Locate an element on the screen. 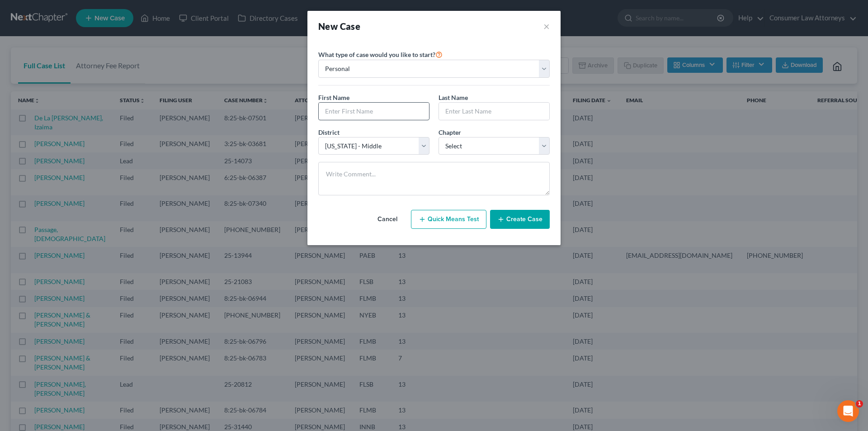 This screenshot has height=431, width=868. span: First Name is located at coordinates (334, 97).